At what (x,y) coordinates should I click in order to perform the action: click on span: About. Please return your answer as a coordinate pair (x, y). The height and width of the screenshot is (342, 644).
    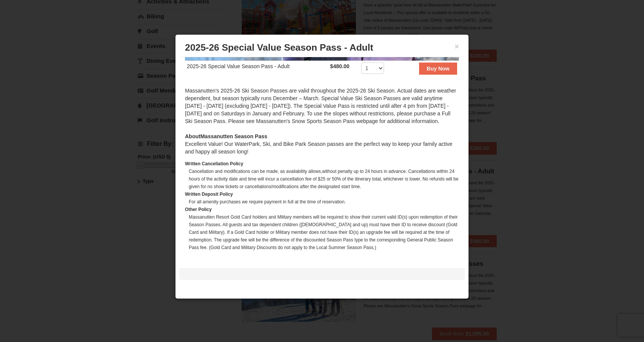
    Looking at the image, I should click on (193, 136).